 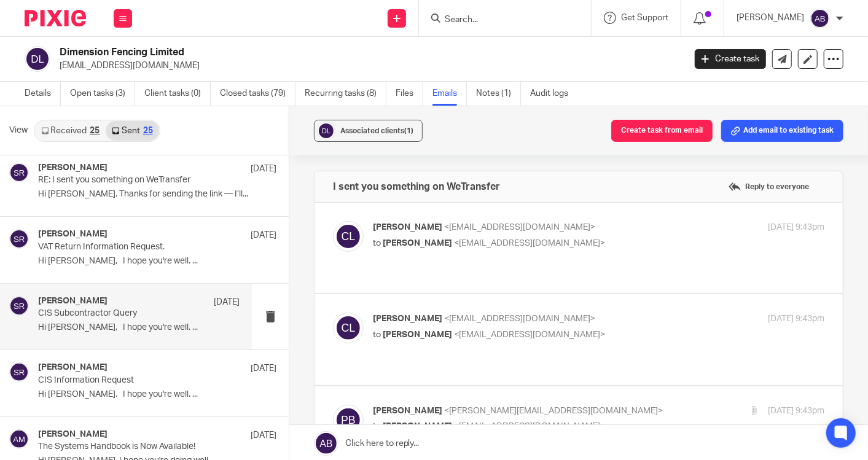 I want to click on a: Received25, so click(x=70, y=131).